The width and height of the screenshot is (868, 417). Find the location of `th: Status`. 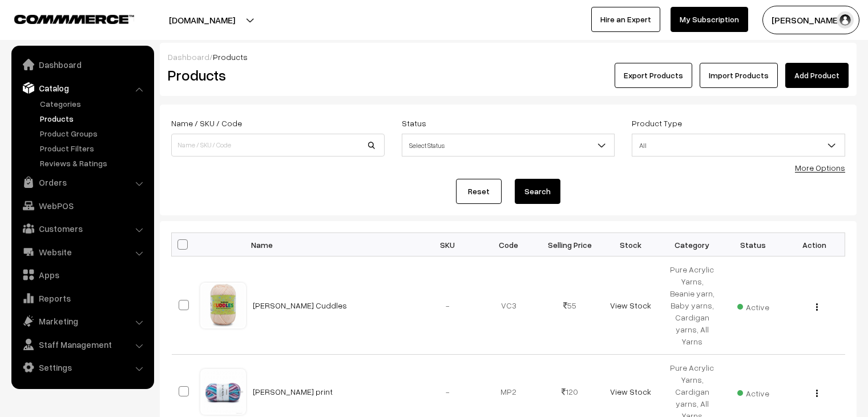

th: Status is located at coordinates (753, 244).